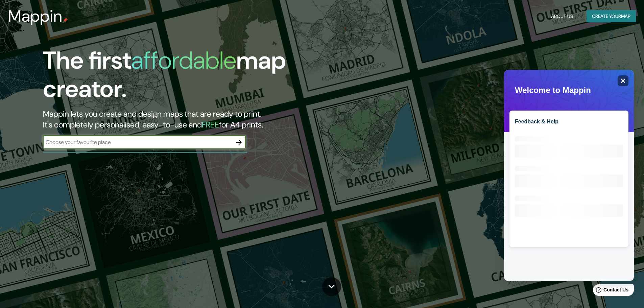  Describe the element at coordinates (203, 119) in the screenshot. I see `h2: Mappin lets you create and design maps that are ready to print. It's completely personalised, eas...` at that location.